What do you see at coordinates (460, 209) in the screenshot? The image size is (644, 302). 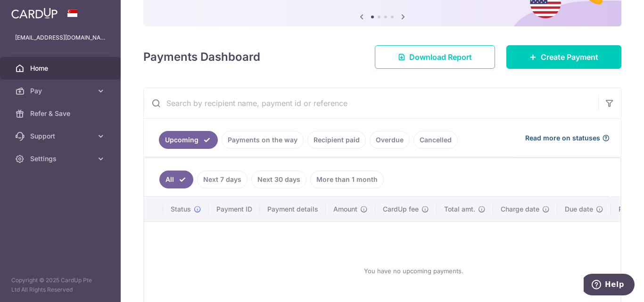 I see `span: Total amt.` at bounding box center [460, 209].